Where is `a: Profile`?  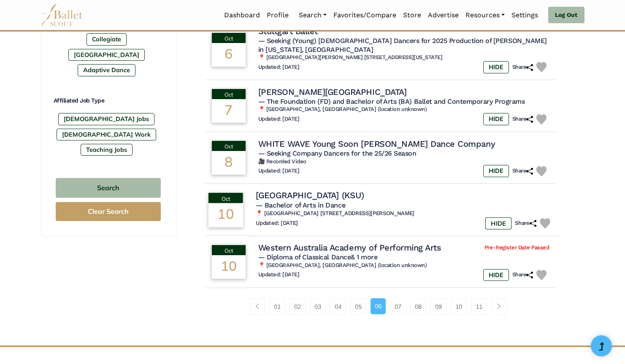 a: Profile is located at coordinates (278, 15).